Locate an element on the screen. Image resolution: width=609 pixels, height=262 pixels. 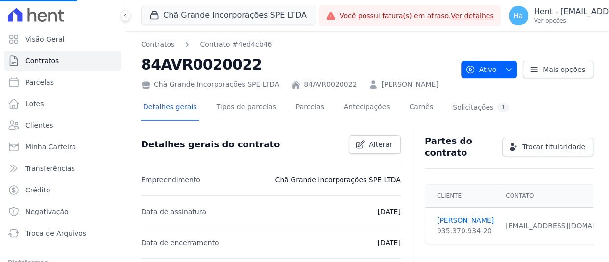
a: Tipos de parcelas is located at coordinates (247, 108).